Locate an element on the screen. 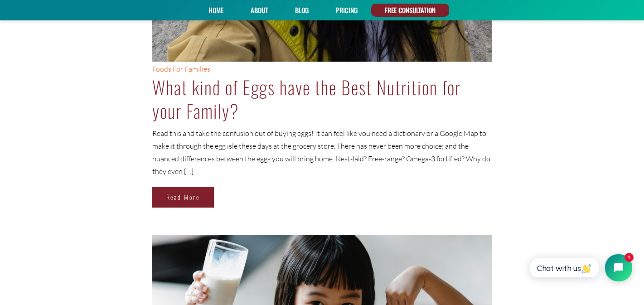 The height and width of the screenshot is (305, 644). span: Chat with us is located at coordinates (44, 21).